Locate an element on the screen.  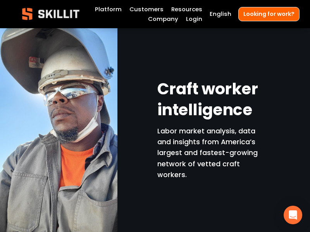
span: English is located at coordinates (220, 14).